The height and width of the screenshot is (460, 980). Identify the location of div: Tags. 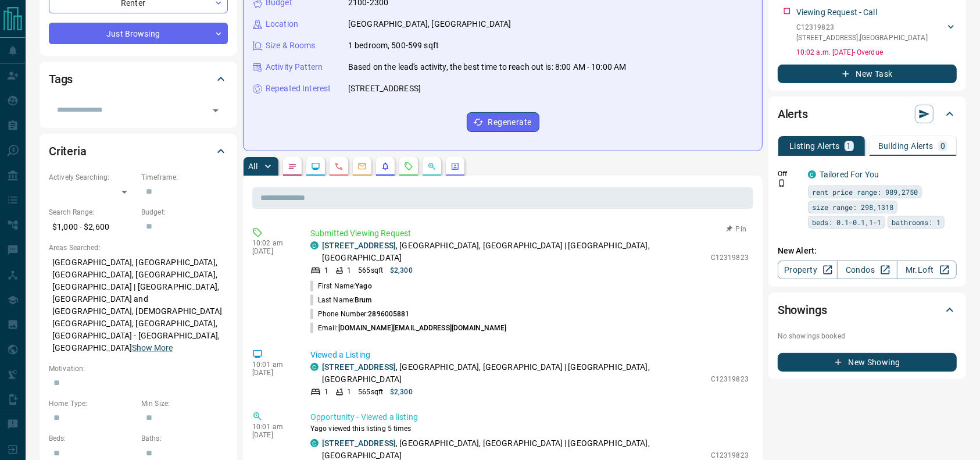
(139, 79).